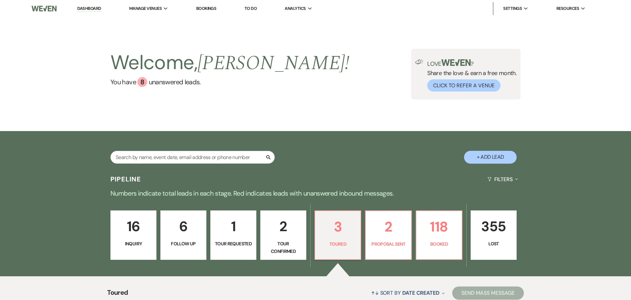 The height and width of the screenshot is (300, 631). I want to click on a: You have 8 unanswered leads., so click(230, 82).